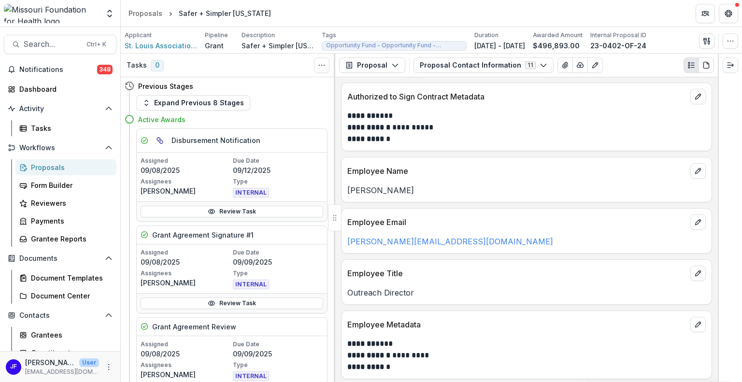 The height and width of the screenshot is (382, 742). What do you see at coordinates (517, 171) in the screenshot?
I see `p: Employee Name` at bounding box center [517, 171].